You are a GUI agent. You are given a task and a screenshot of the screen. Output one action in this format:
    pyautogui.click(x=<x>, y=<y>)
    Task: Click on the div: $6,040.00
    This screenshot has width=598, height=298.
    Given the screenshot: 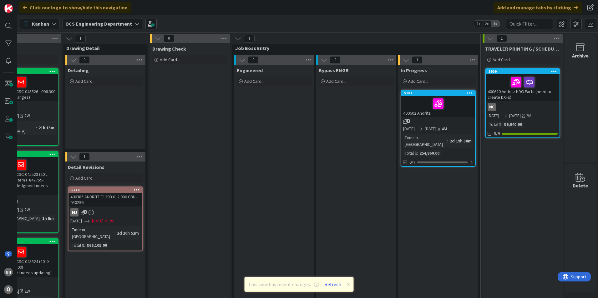 What is the action you would take?
    pyautogui.click(x=513, y=124)
    